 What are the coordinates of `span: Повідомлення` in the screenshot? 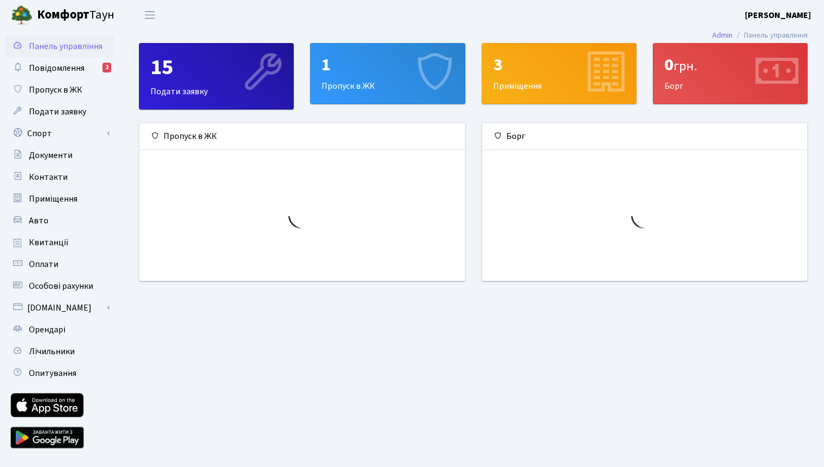 It's located at (57, 68).